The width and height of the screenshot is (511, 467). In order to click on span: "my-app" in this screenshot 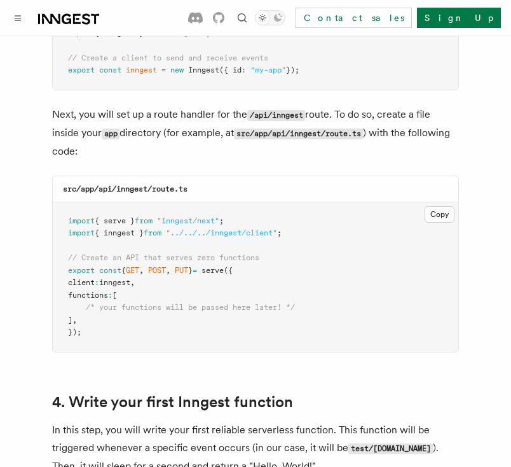, I will do `click(268, 70)`.